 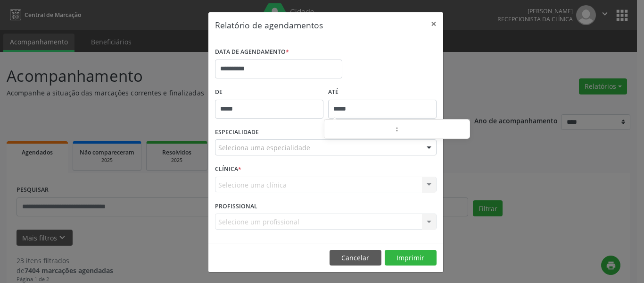 I want to click on button: Cancelar, so click(x=355, y=258).